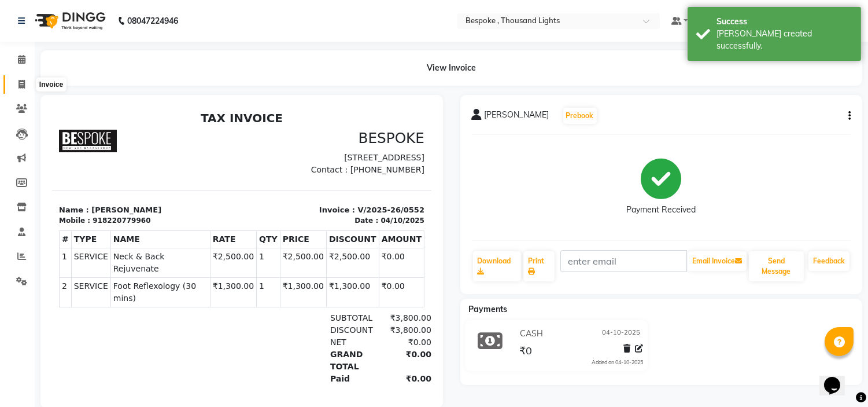  I want to click on input: enter email, so click(623, 261).